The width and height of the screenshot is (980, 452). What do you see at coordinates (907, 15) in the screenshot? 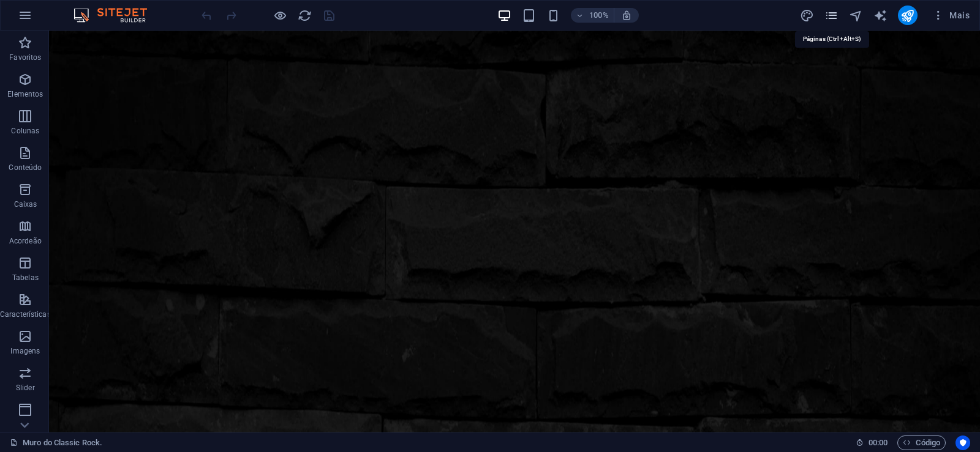
I see `button: publish` at bounding box center [907, 15].